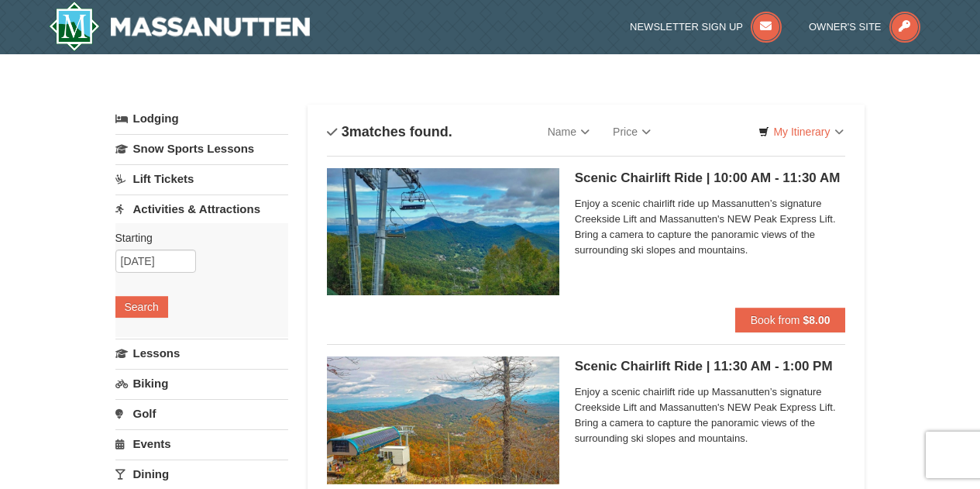 The height and width of the screenshot is (489, 980). What do you see at coordinates (202, 208) in the screenshot?
I see `a: Activities & Attractions` at bounding box center [202, 208].